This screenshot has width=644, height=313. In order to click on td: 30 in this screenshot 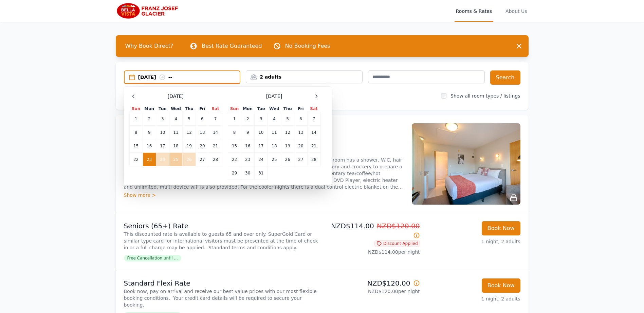, I will do `click(247, 173)`.